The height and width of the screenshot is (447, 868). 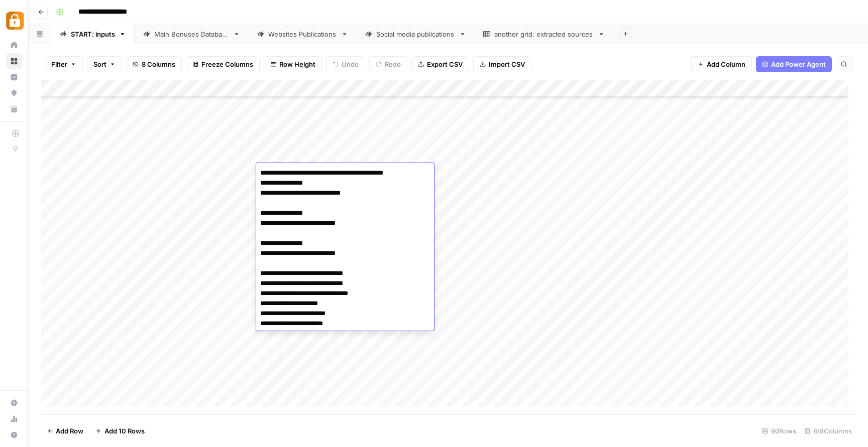 I want to click on a: Opportunities, so click(x=14, y=94).